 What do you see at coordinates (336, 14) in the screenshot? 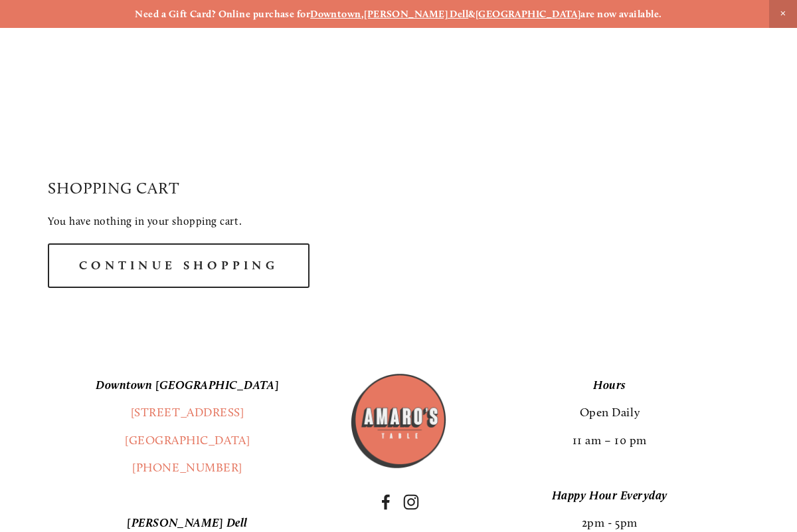
I see `a: Downtown` at bounding box center [336, 14].